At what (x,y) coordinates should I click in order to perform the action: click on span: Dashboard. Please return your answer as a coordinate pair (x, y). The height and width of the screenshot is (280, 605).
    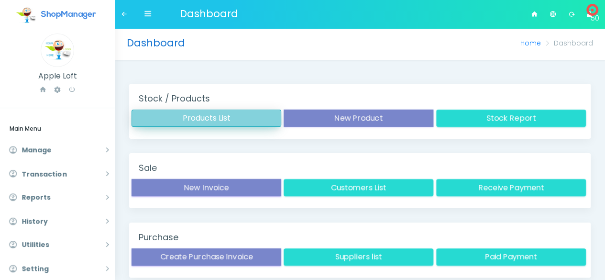
    Looking at the image, I should click on (209, 11).